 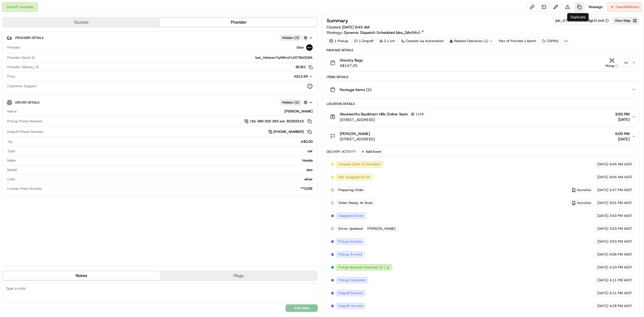 What do you see at coordinates (371, 152) in the screenshot?
I see `button: Add Event` at bounding box center [371, 152].